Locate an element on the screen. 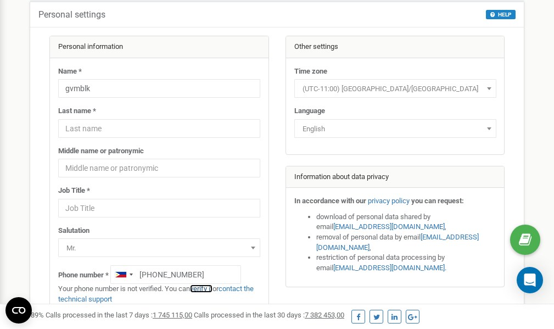  span: Mr. is located at coordinates (159, 248).